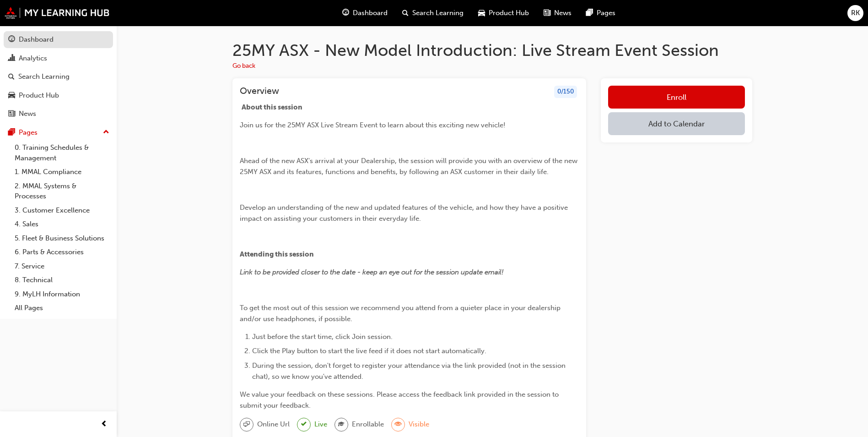 Image resolution: width=868 pixels, height=437 pixels. What do you see at coordinates (401, 313) in the screenshot?
I see `span: To get the most out of this session we recommend you attend from a quieter place in your dealersh...` at bounding box center [401, 313].